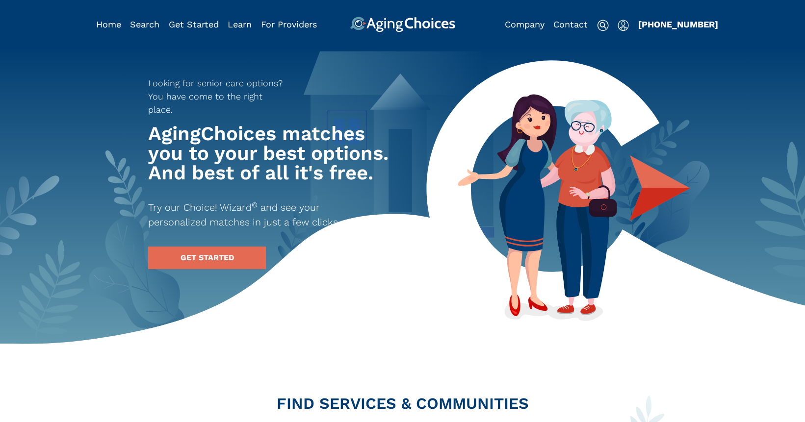 The height and width of the screenshot is (422, 805). Describe the element at coordinates (289, 24) in the screenshot. I see `a: For Providers` at that location.